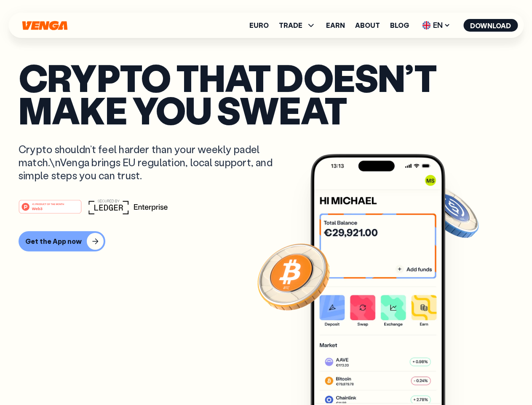 The width and height of the screenshot is (532, 405). I want to click on img: Bitcoin, so click(293, 277).